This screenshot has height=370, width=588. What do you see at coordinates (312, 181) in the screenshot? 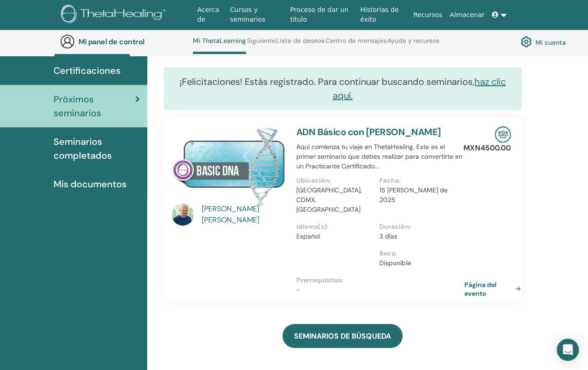
I see `font: Ubicación` at bounding box center [312, 181].